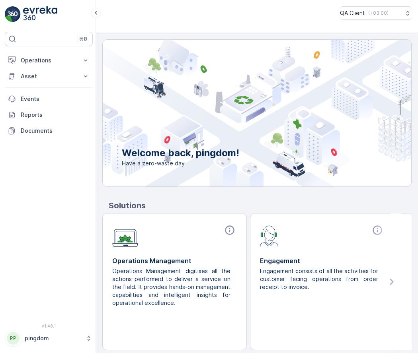 This screenshot has height=353, width=418. What do you see at coordinates (53, 339) in the screenshot?
I see `p: pingdom` at bounding box center [53, 339].